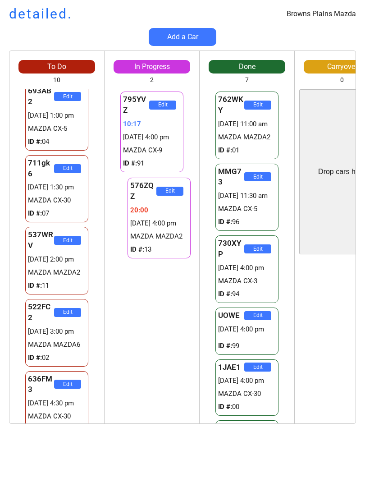 This screenshot has height=478, width=365. What do you see at coordinates (57, 67) in the screenshot?
I see `div: To Do` at bounding box center [57, 67].